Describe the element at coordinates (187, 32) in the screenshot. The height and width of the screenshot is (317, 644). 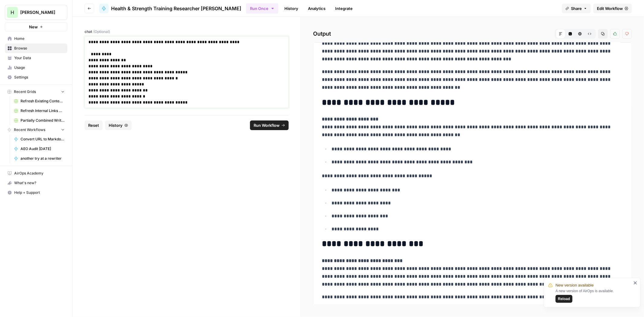
I see `label: chat` at that location.